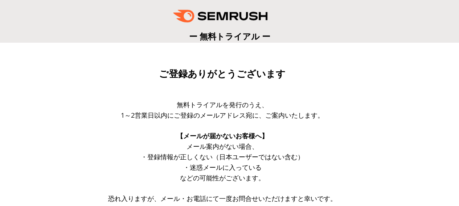  I want to click on span: 無料トライアルを発行のうえ、, so click(222, 105).